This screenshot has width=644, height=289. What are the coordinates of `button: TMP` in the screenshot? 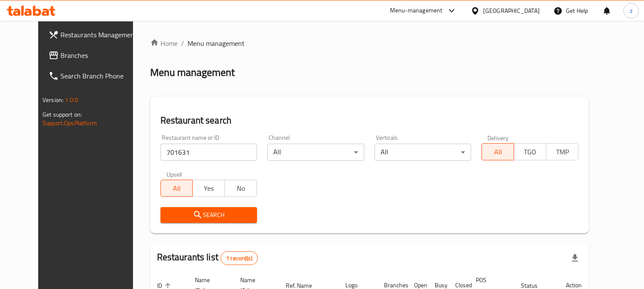 It's located at (562, 152).